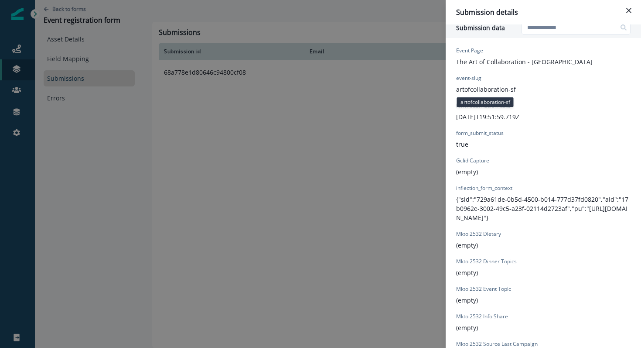 This screenshot has width=641, height=348. What do you see at coordinates (484, 289) in the screenshot?
I see `p: Mkto 2532 Event Topic` at bounding box center [484, 289].